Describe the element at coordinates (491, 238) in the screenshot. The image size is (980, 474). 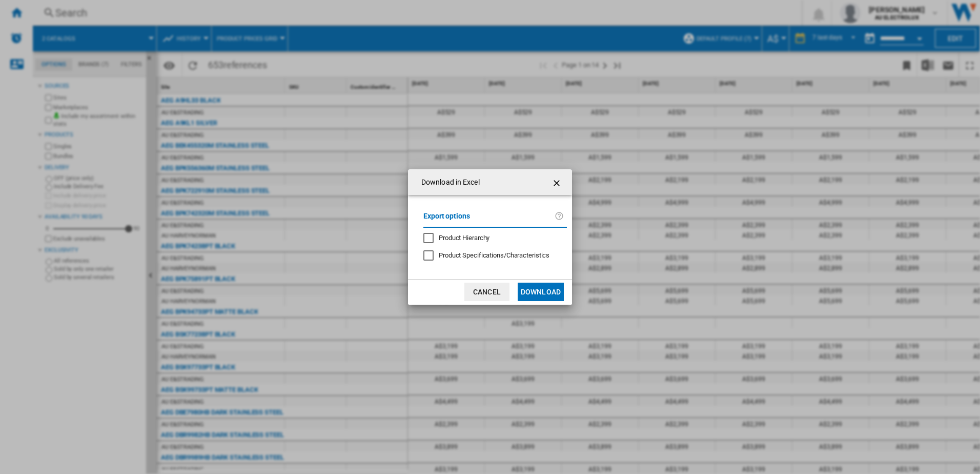
I see `md-checkbox: Product Hierarchy` at that location.